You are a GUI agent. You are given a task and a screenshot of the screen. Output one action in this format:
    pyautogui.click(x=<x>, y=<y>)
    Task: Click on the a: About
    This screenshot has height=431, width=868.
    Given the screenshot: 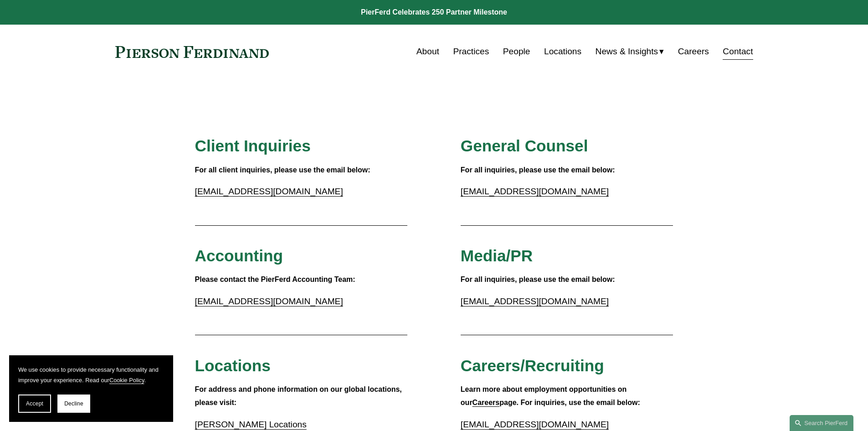 What is the action you would take?
    pyautogui.click(x=428, y=51)
    